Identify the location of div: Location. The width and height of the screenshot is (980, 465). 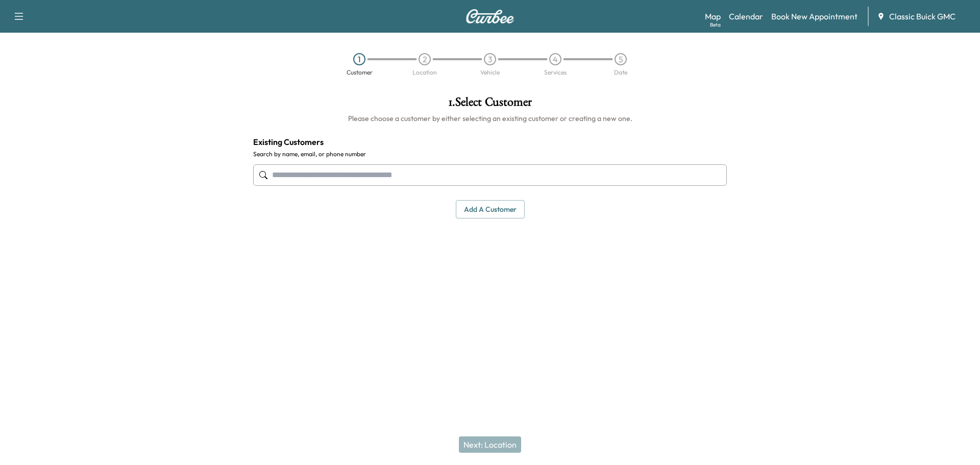
(425, 72).